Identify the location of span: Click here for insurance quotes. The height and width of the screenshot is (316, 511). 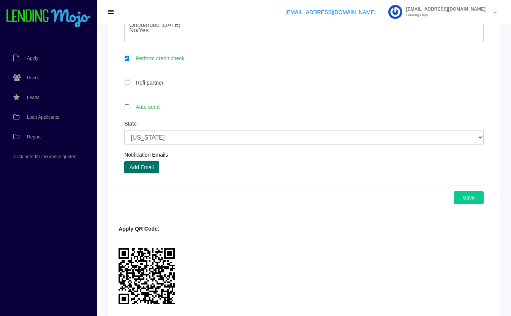
(44, 157).